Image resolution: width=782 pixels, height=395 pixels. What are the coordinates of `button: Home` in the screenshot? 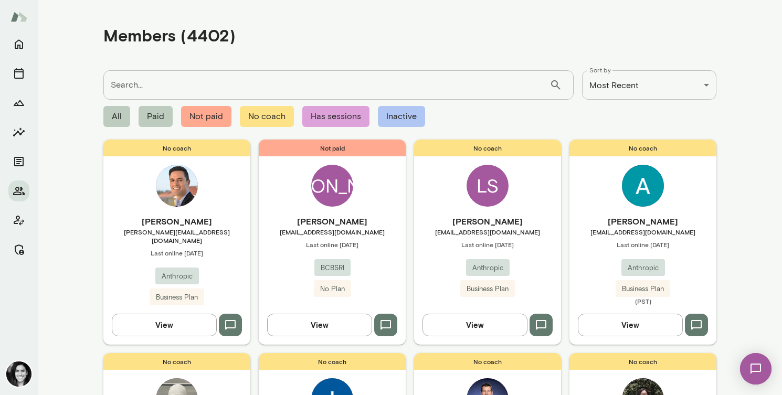 It's located at (19, 44).